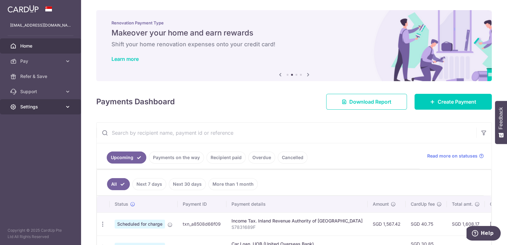 Image resolution: width=507 pixels, height=245 pixels. I want to click on td: SGD 1,608.17, so click(466, 224).